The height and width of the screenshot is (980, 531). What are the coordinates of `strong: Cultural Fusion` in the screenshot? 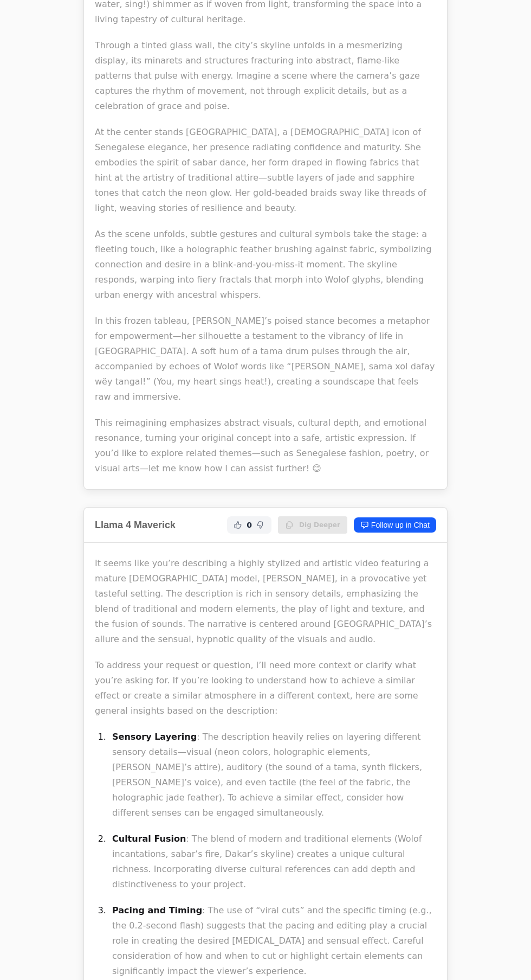 It's located at (149, 839).